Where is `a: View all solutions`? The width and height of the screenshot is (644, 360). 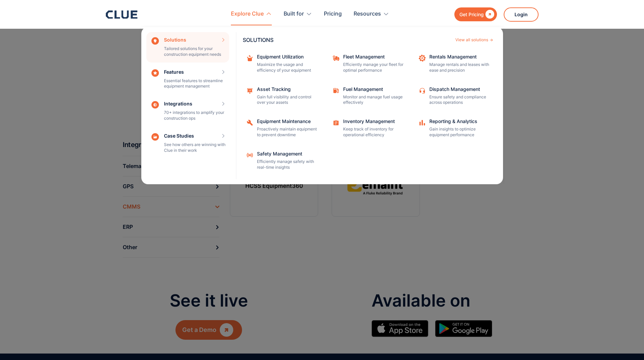 a: View all solutions is located at coordinates (473, 40).